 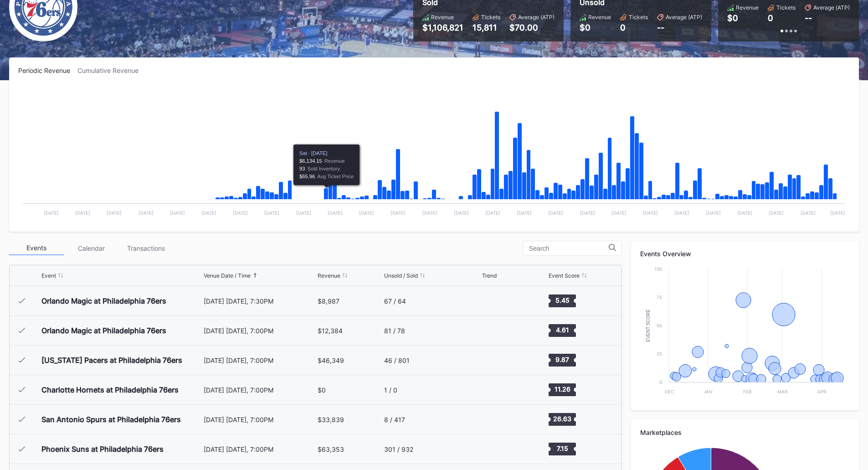 What do you see at coordinates (330, 330) in the screenshot?
I see `div: $12,384` at bounding box center [330, 330].